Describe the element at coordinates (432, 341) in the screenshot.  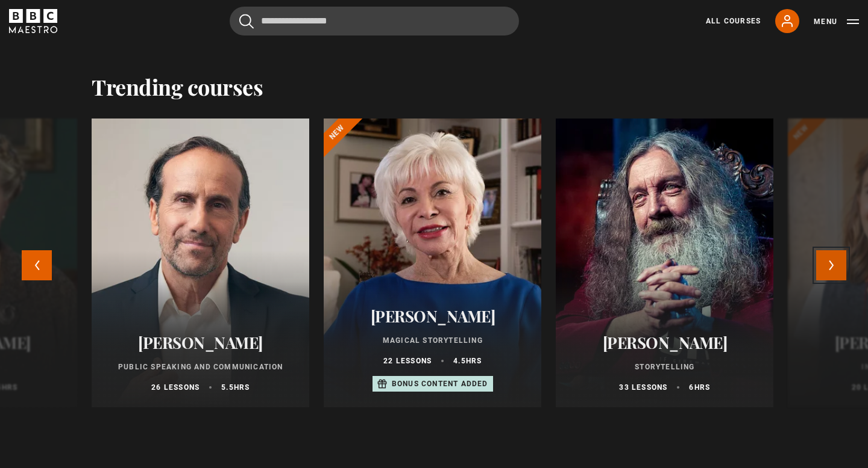
I see `p: Magical Storytelling` at that location.